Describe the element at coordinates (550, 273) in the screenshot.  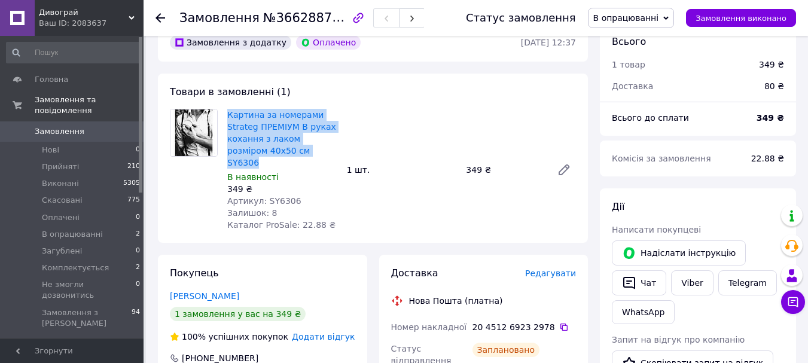
I see `span: Редагувати` at that location.